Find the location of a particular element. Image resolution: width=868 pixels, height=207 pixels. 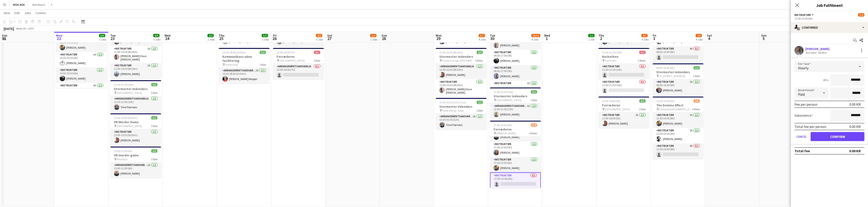

app-job-card: 13:30-01:30 (12h) (Tue)1/1Stormester Udendørs Hotel Viking - Sæby1 RoleArrangementsansvarlig2A1/1... is located at coordinates (461, 114).